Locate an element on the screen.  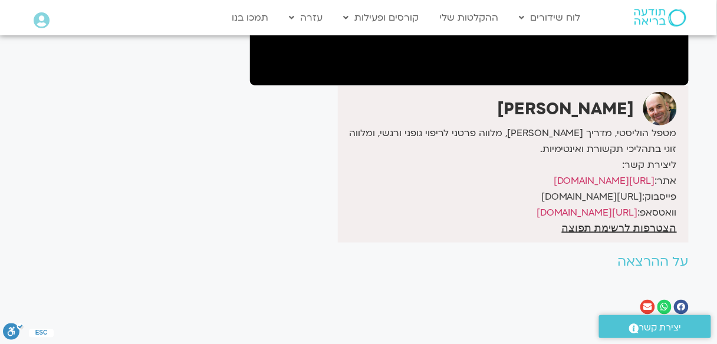
a: קורסים ופעילות is located at coordinates (382, 18).